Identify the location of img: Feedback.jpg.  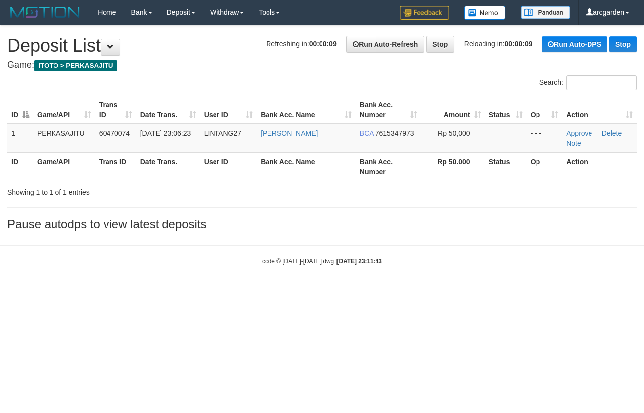
(425, 13).